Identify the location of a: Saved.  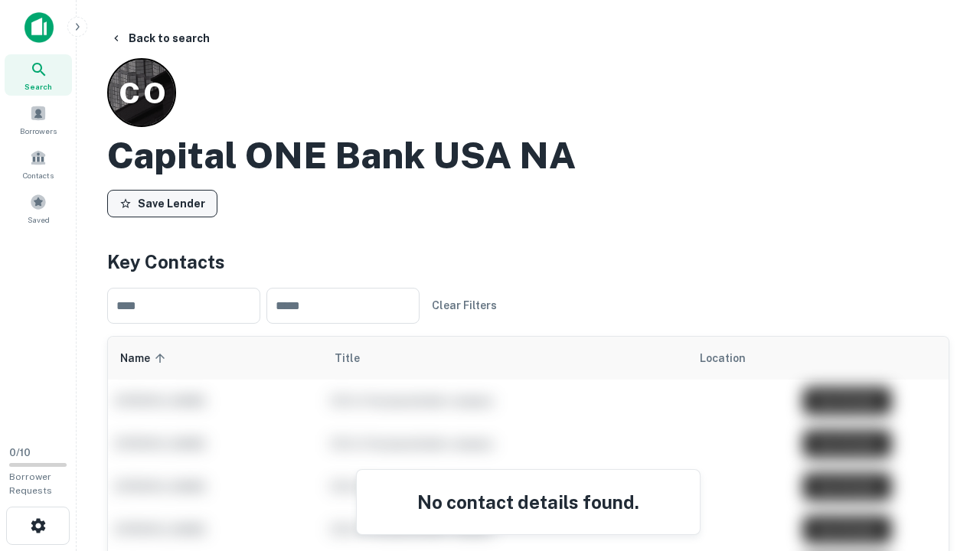
(38, 208).